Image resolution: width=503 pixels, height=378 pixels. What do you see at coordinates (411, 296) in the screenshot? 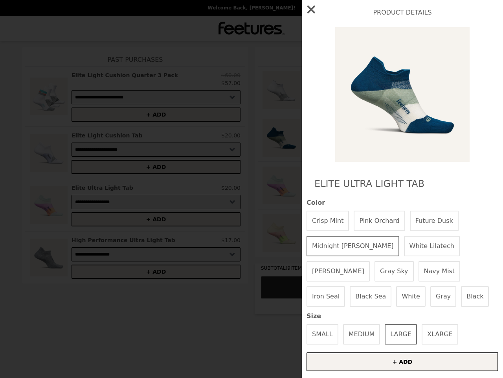
I see `button: White` at bounding box center [411, 296].